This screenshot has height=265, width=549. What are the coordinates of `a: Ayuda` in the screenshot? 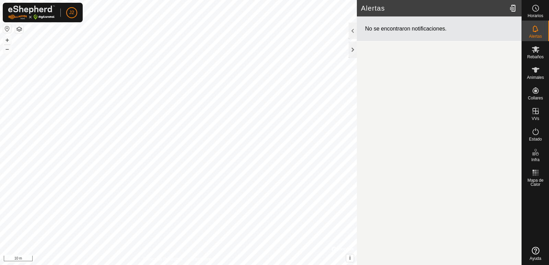 It's located at (535, 254).